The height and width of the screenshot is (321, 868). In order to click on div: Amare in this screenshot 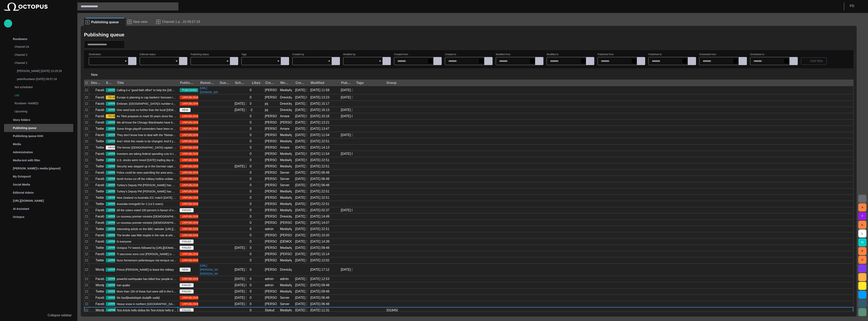, I will do `click(285, 129)`.